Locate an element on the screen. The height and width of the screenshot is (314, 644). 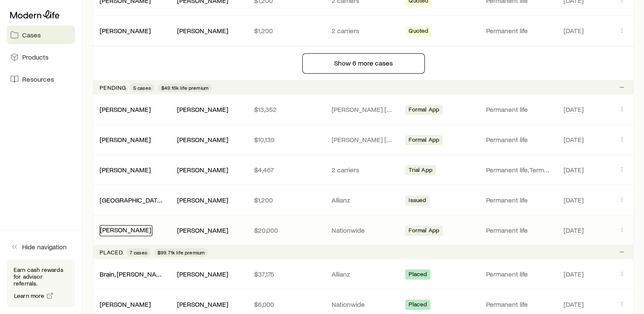
button: Show 6 more cases is located at coordinates (364, 63).